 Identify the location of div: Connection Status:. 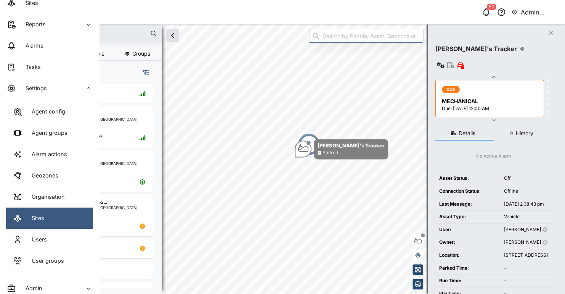
(468, 191).